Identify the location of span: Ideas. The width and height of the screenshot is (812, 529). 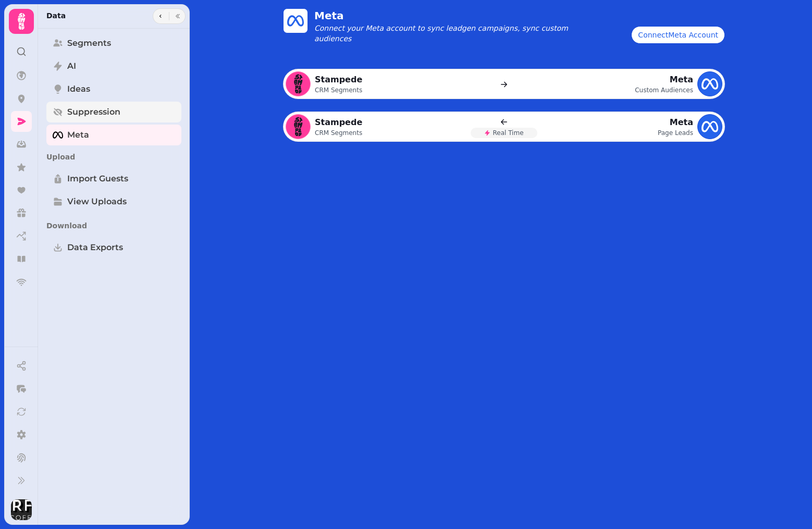
(79, 89).